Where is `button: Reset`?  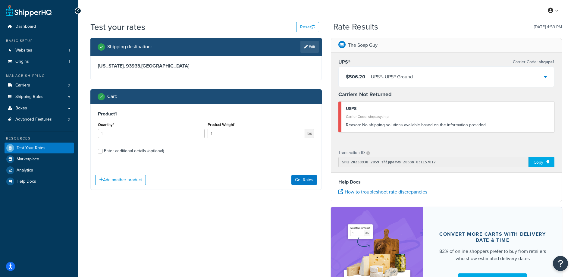
button: Reset is located at coordinates (308, 27).